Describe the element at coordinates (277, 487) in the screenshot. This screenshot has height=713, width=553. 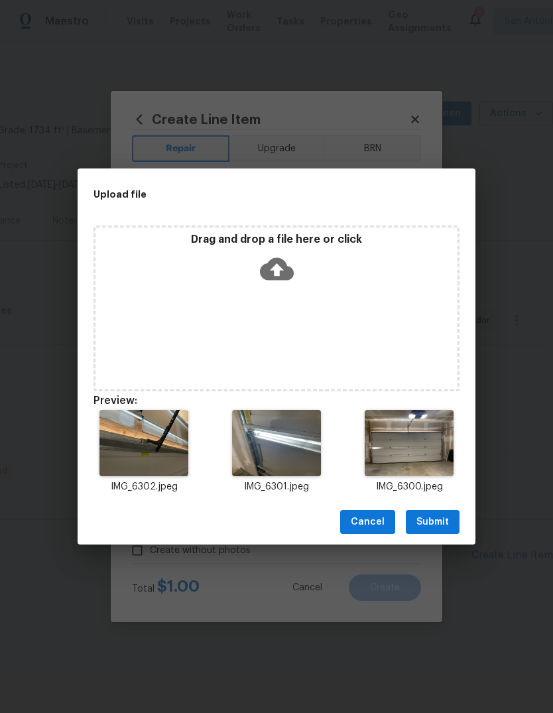
I see `p: IMG_6301.jpeg` at that location.